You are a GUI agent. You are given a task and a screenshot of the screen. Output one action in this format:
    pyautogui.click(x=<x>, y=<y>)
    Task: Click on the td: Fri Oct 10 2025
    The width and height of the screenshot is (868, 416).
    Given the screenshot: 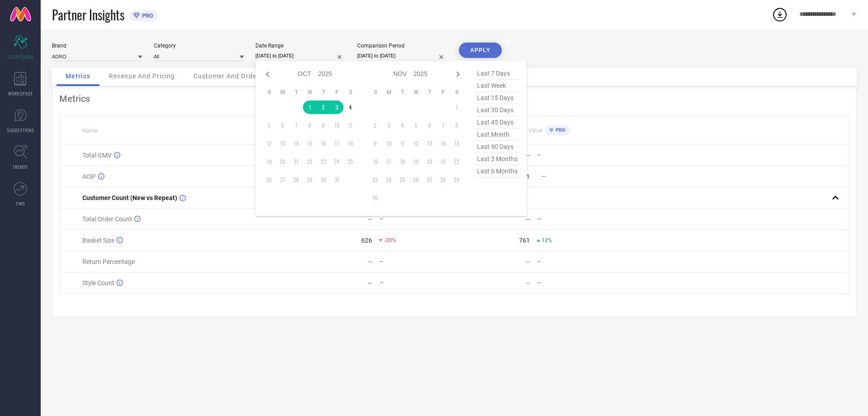 What is the action you would take?
    pyautogui.click(x=337, y=125)
    